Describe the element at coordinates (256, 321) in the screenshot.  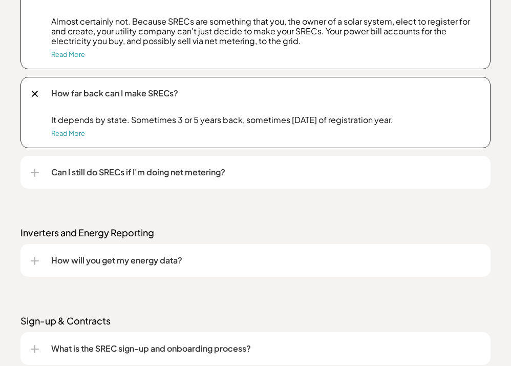
I see `p: Sign-up & Contracts` at that location.